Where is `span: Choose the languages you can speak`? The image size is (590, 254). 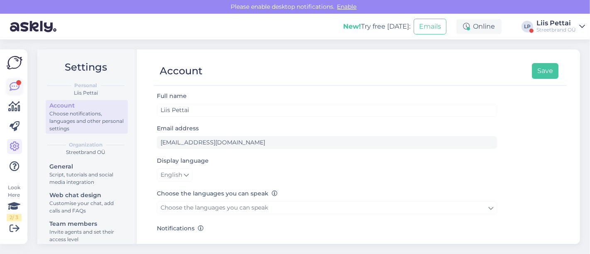 span: Choose the languages you can speak is located at coordinates (214, 208).